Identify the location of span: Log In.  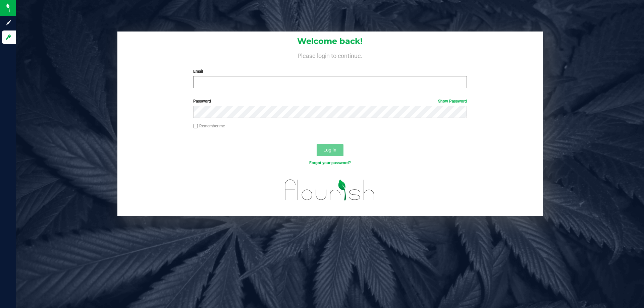
(330, 150).